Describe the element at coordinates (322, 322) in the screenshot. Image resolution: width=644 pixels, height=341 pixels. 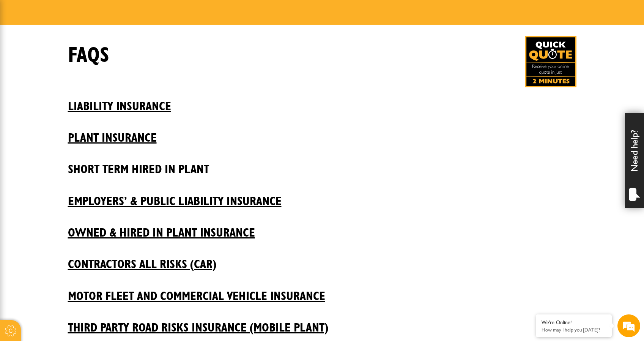
I see `a: Third Party Road Risks Insurance (Mobile Plant)` at that location.